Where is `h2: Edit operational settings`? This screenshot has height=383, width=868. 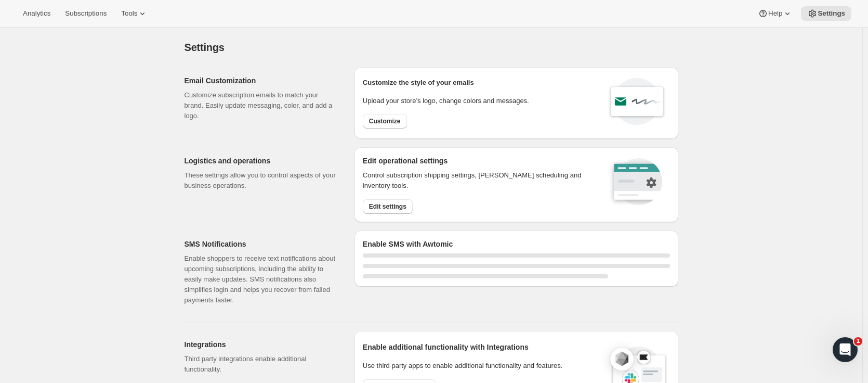
h2: Edit operational settings is located at coordinates (479, 160).